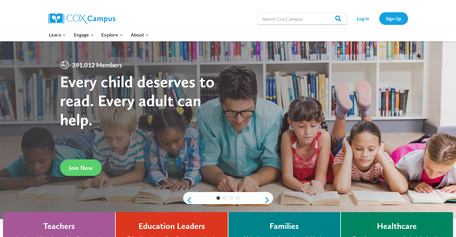  Describe the element at coordinates (57, 35) in the screenshot. I see `span: Learn` at that location.